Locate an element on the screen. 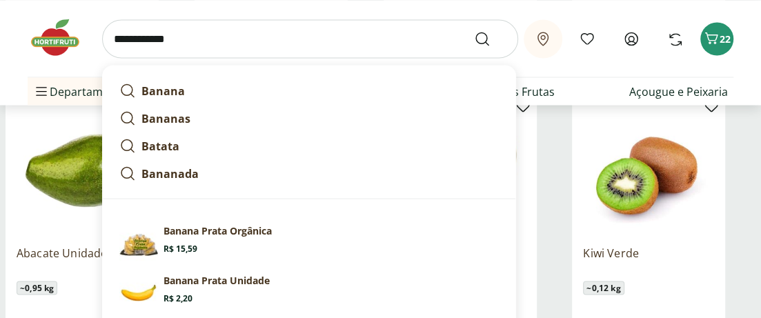  a: Nossas Frutas is located at coordinates (518, 91).